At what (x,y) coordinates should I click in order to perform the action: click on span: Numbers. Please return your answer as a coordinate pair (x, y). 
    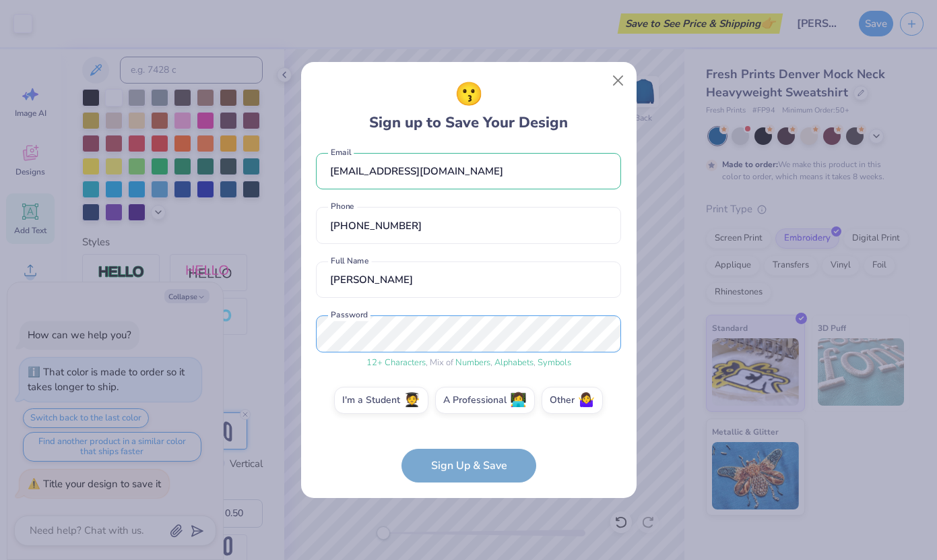
    Looking at the image, I should click on (473, 363).